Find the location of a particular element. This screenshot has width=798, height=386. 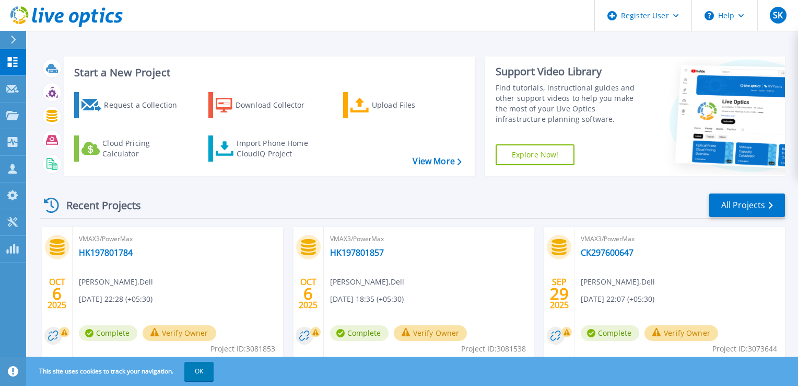

a: Upload Files is located at coordinates (401, 105).